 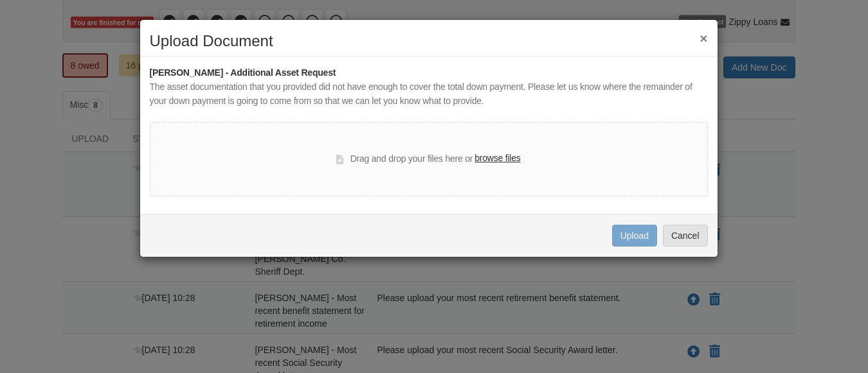 I want to click on button: Upload, so click(x=634, y=236).